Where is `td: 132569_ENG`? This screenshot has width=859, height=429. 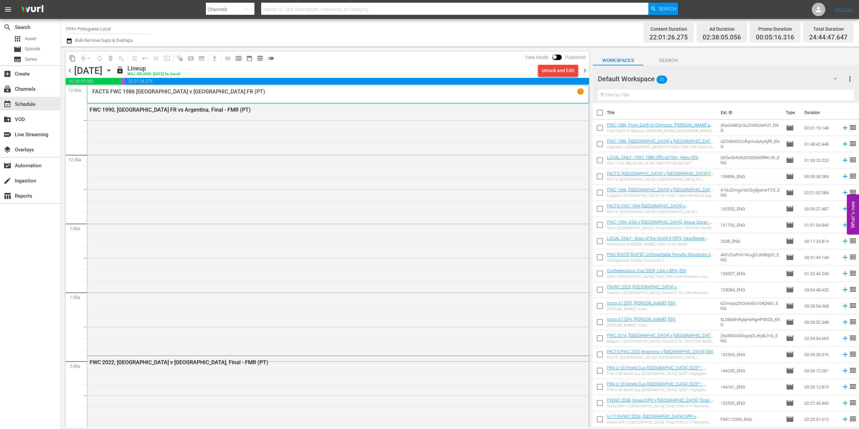 td: 132569_ENG is located at coordinates (751, 354).